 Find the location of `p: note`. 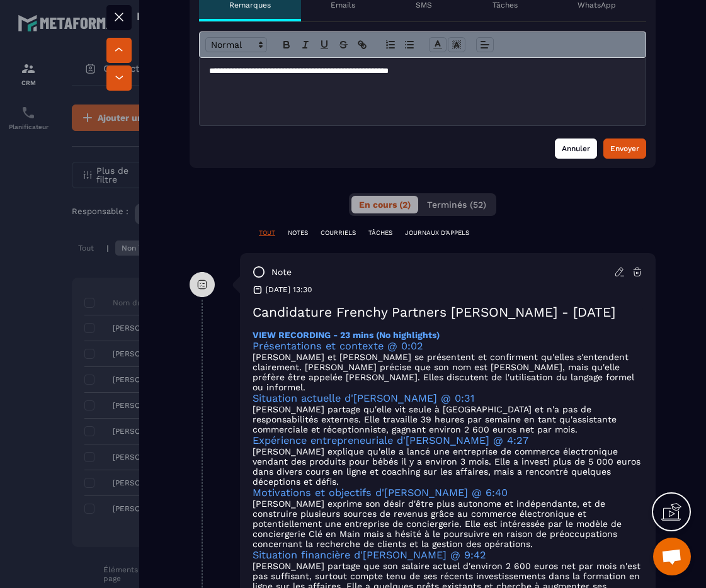

p: note is located at coordinates (282, 272).